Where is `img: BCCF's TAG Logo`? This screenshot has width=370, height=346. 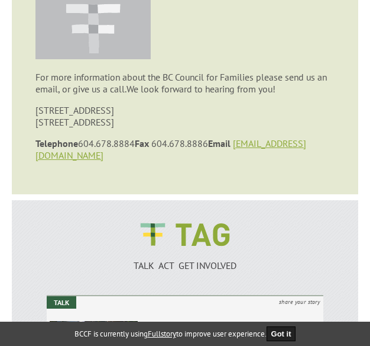
img: BCCF's TAG Logo is located at coordinates (185, 234).